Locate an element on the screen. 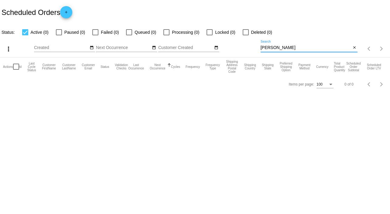 The height and width of the screenshot is (214, 390). div: 0 of 0 is located at coordinates (349, 84).